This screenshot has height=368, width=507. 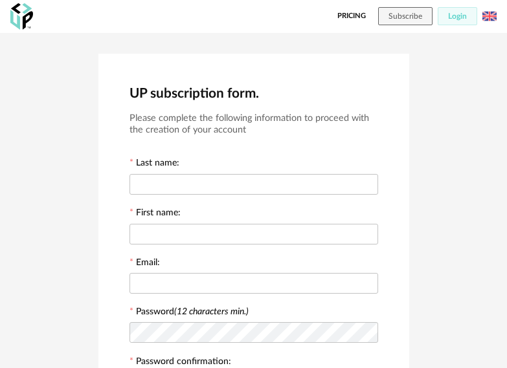 I want to click on a: Pricing, so click(x=351, y=16).